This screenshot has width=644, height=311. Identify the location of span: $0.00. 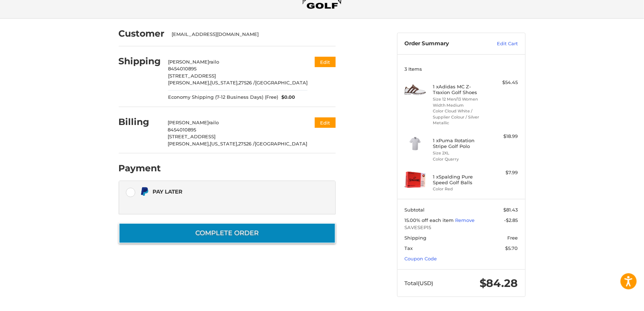
(287, 97).